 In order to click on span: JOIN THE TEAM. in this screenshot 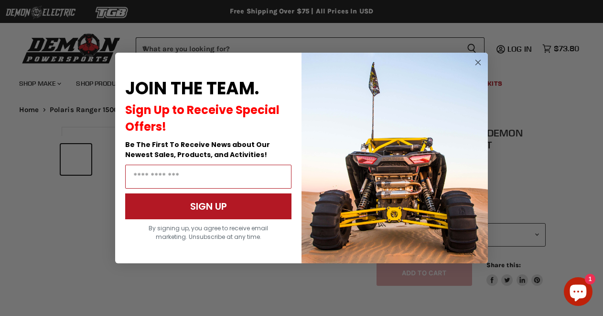, I will do `click(192, 88)`.